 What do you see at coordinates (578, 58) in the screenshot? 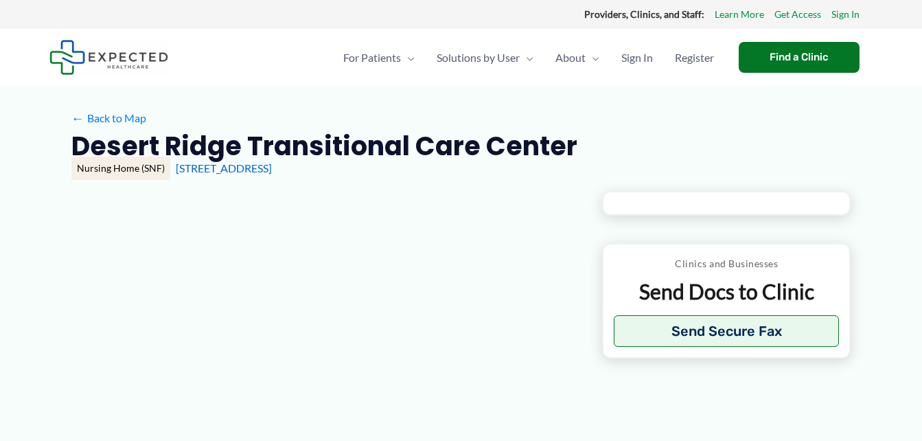
I see `a: AboutMenu Toggle` at bounding box center [578, 58].